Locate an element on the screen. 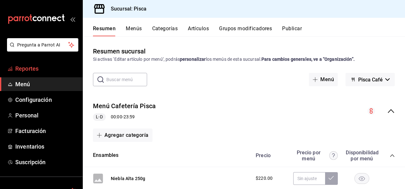  button: Niebla Alta 250g is located at coordinates (128, 179).